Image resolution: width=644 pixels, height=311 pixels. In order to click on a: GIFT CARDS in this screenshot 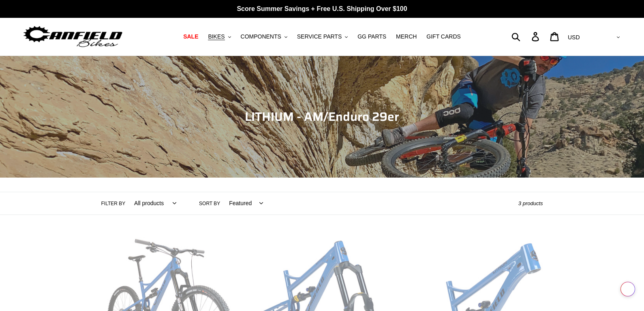, I will do `click(443, 37)`.